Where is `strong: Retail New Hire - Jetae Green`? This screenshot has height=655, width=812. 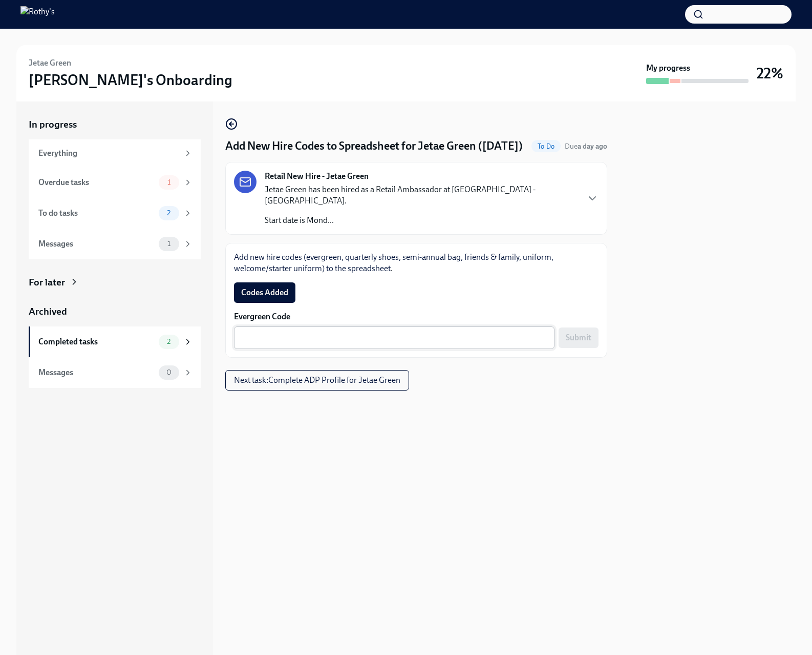
strong: Retail New Hire - Jetae Green is located at coordinates (317, 176).